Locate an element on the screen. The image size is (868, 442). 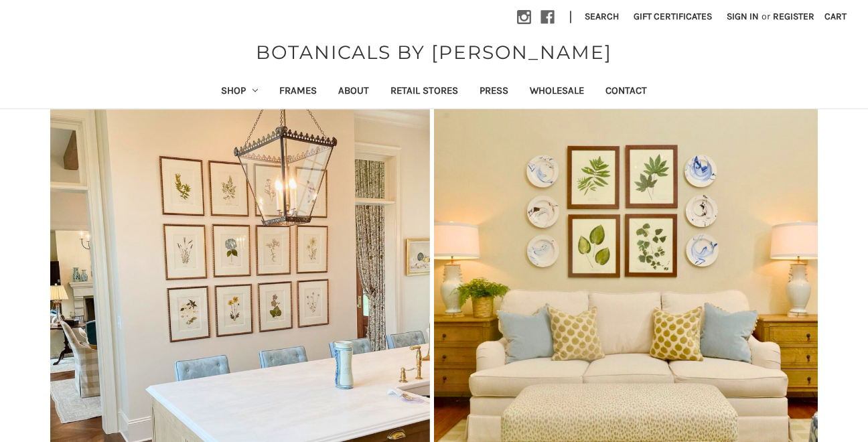
a: Retail Stores is located at coordinates (424, 92).